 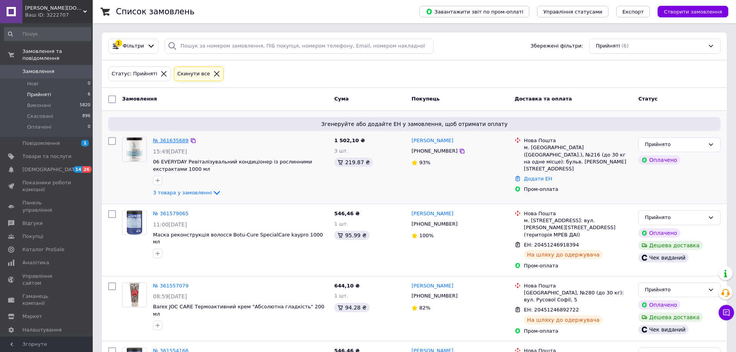 I want to click on div: 1, so click(x=119, y=43).